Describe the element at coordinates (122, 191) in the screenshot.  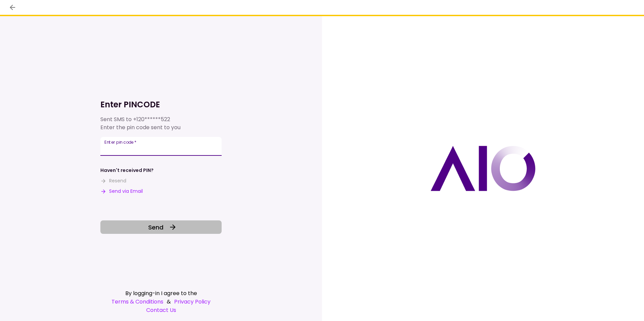
I see `button: Send via Email` at that location.